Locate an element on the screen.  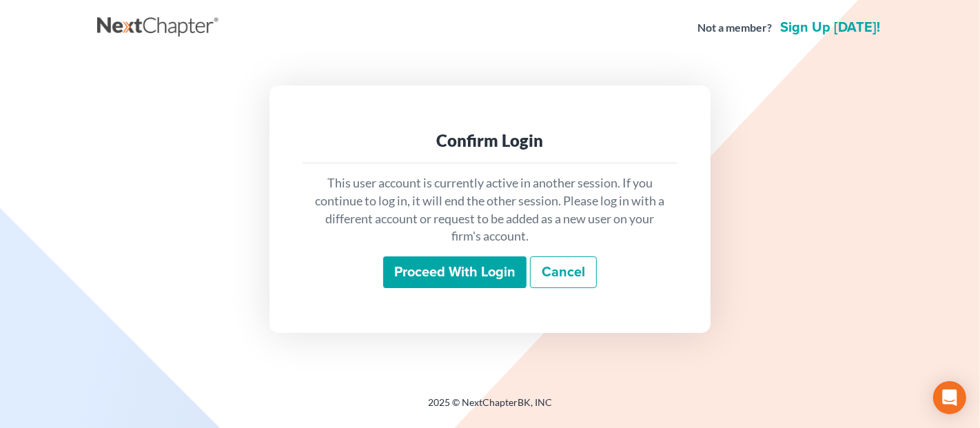
div: 2025 © NextChapterBK, INC is located at coordinates (490, 408).